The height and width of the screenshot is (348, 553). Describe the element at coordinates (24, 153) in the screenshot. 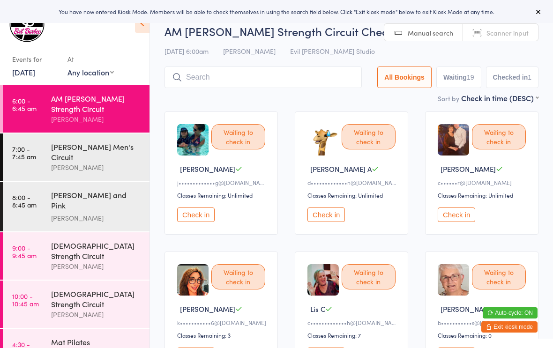

I see `time: 7:00 - 7:45 am` at that location.